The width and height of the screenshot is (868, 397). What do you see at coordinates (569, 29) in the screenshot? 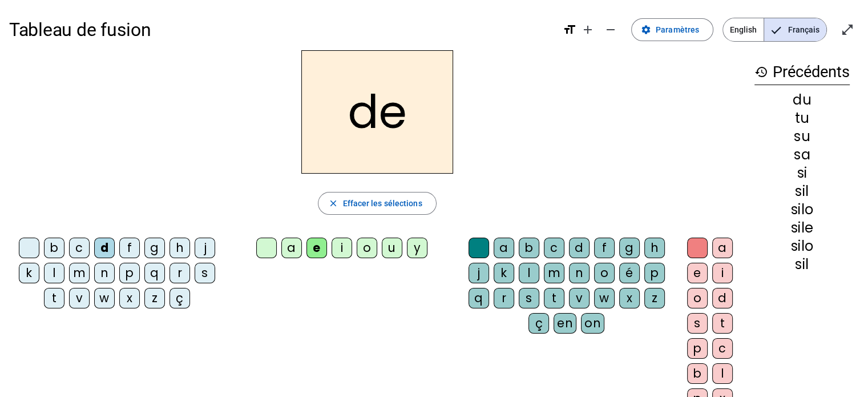
I see `mat-icon: format_size` at bounding box center [569, 29].